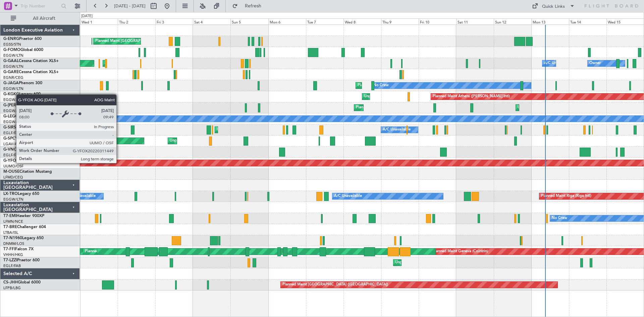 The image size is (644, 317). What do you see at coordinates (9, 249) in the screenshot?
I see `span: T7-FFI` at bounding box center [9, 249].